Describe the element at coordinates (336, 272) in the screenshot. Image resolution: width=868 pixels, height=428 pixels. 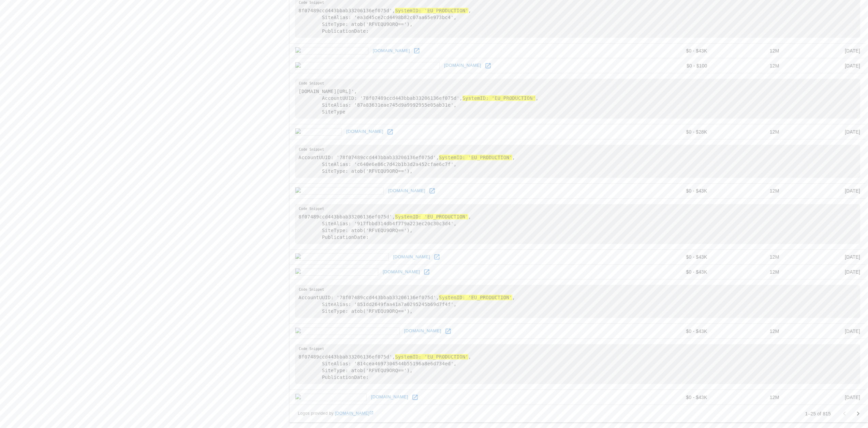
I see `img: garage-des-dunes.fr icon` at that location.